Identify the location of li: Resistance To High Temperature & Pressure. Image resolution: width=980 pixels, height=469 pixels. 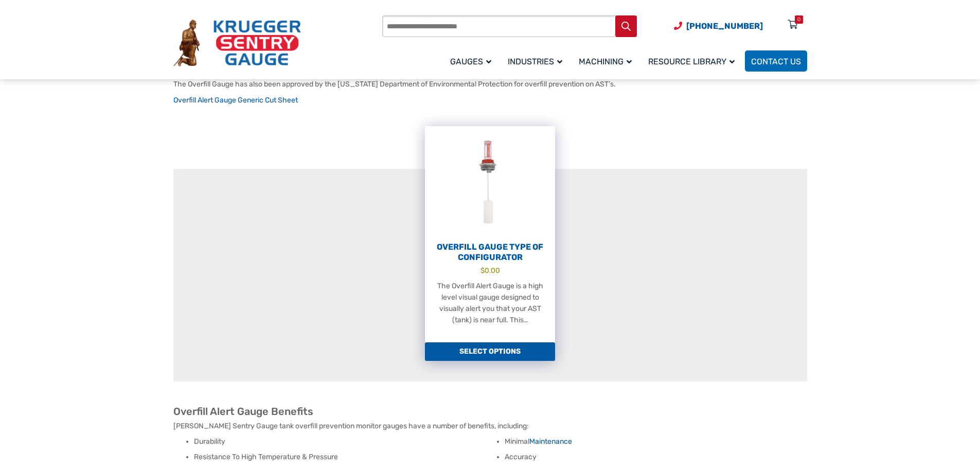
(345, 457).